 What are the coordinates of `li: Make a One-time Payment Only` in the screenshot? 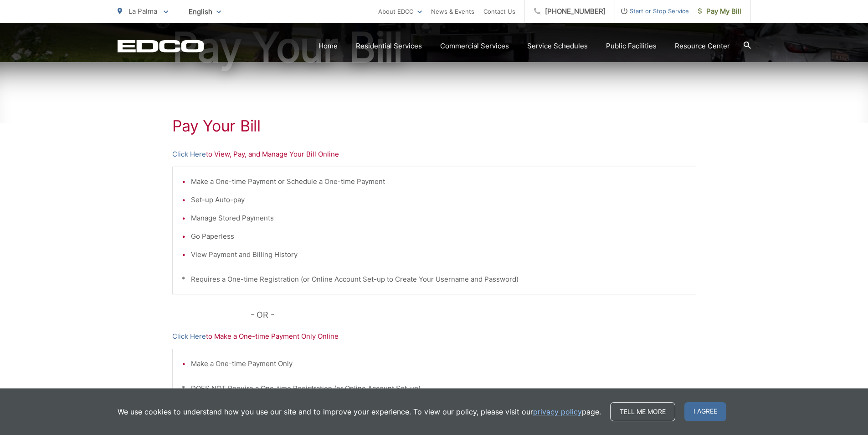 It's located at (439, 364).